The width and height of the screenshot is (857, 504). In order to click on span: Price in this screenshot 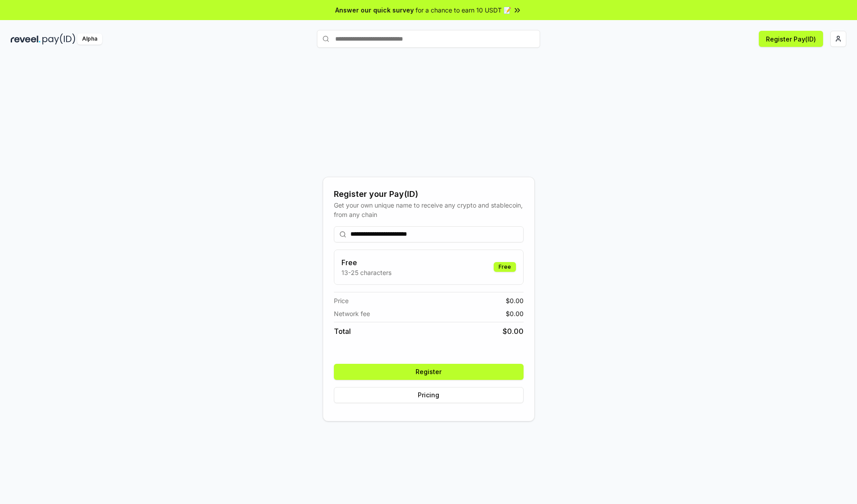, I will do `click(341, 300)`.